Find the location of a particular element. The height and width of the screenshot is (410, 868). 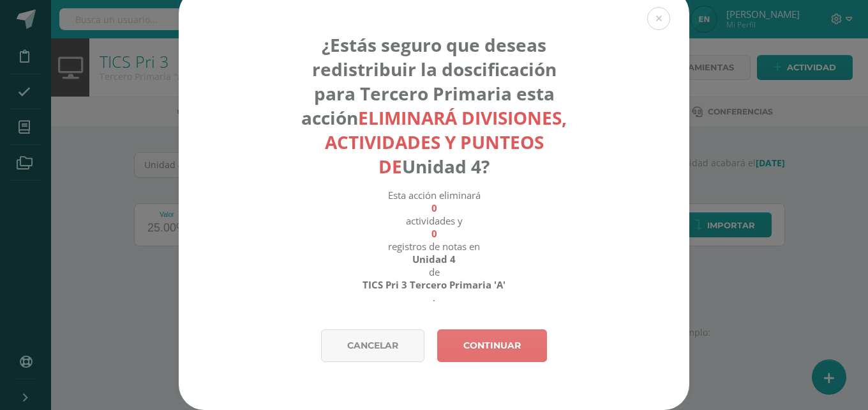

a: Cancelar is located at coordinates (373, 345).